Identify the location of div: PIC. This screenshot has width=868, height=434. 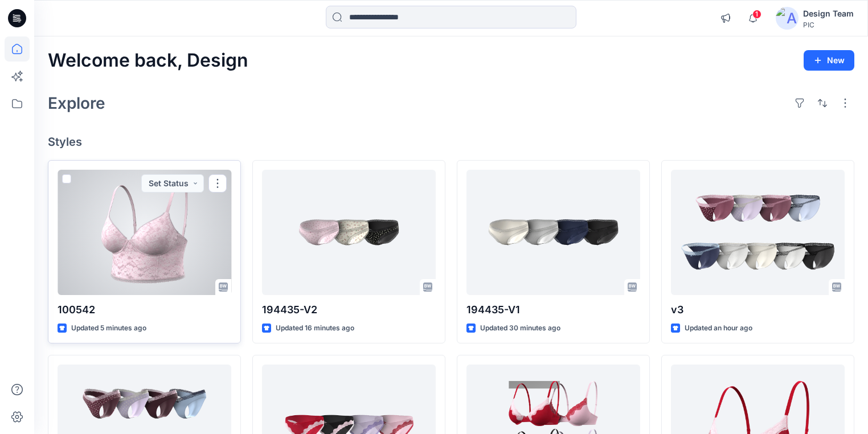
(828, 24).